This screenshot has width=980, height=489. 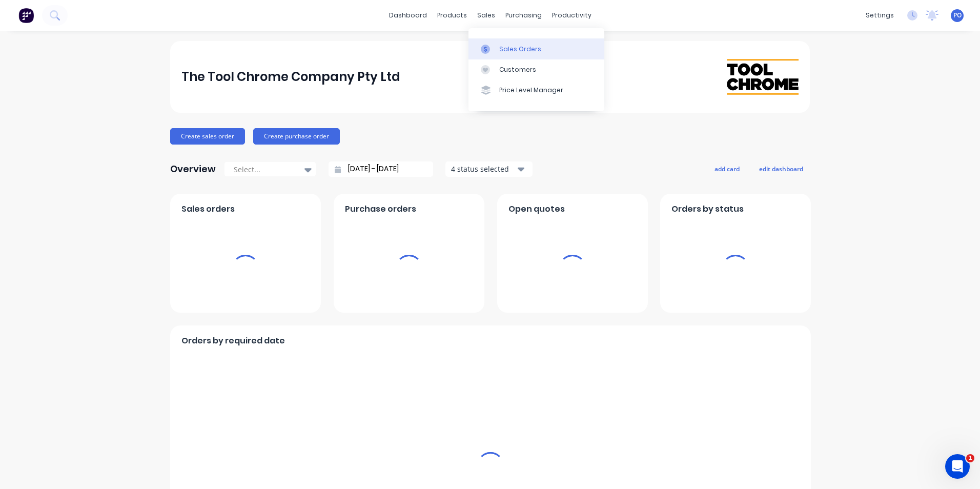 What do you see at coordinates (208, 209) in the screenshot?
I see `span: Sales orders` at bounding box center [208, 209].